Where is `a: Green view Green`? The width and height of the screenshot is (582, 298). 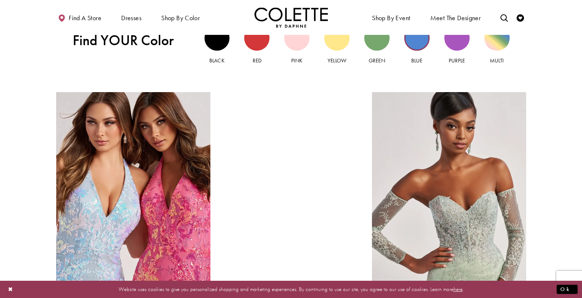
a: Green view Green is located at coordinates (377, 45).